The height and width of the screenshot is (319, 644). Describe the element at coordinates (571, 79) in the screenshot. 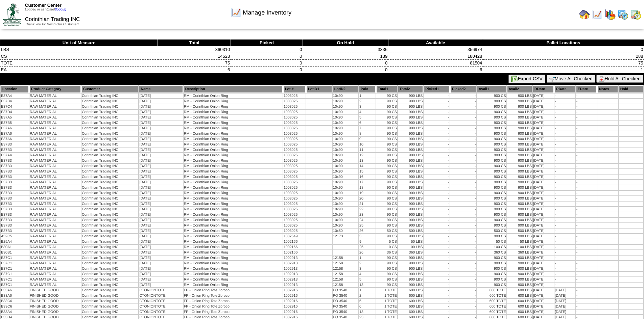

I see `button: Move All Checked` at that location.